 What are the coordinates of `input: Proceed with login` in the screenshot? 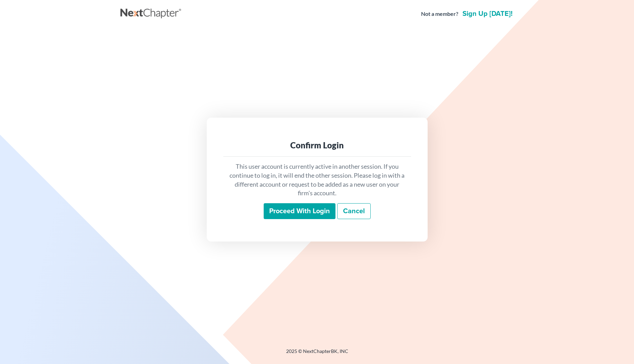 It's located at (300, 211).